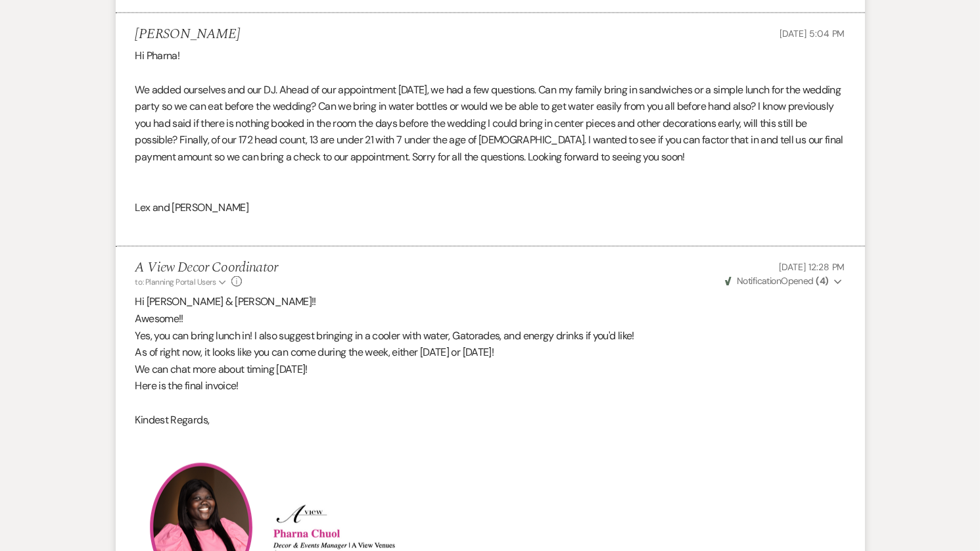 This screenshot has width=980, height=551. Describe the element at coordinates (206, 267) in the screenshot. I see `h5: A View Decor Coordinator` at that location.